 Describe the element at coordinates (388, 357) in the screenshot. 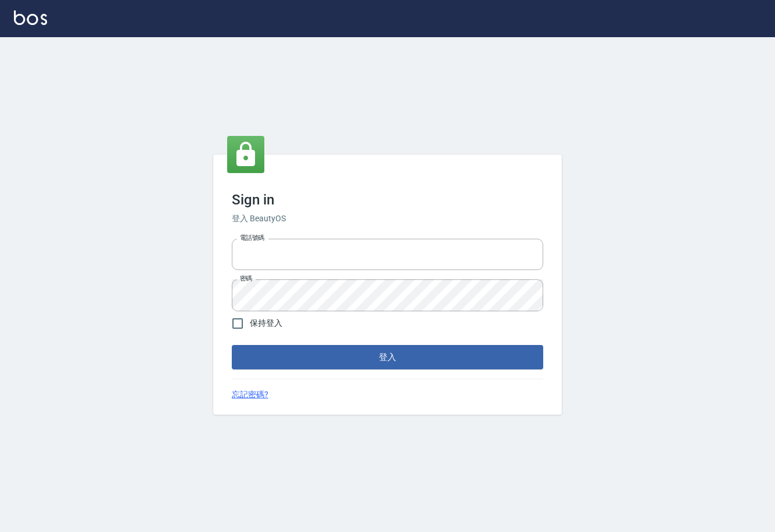

I see `button: 登入` at that location.